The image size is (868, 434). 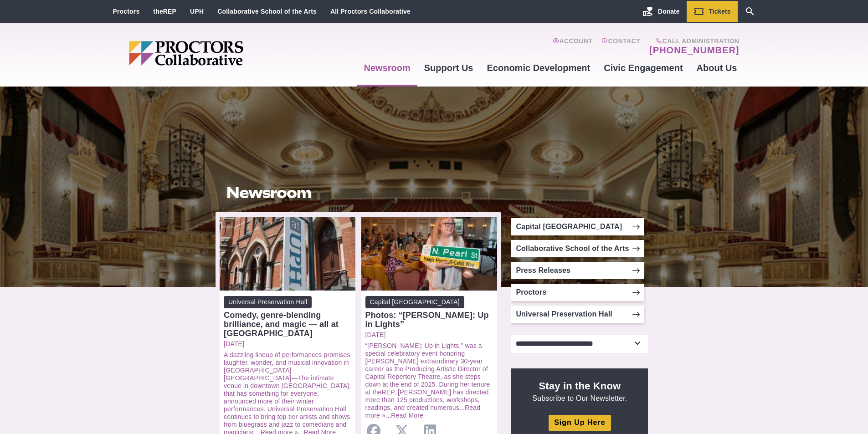 I want to click on a: Donate, so click(x=661, y=12).